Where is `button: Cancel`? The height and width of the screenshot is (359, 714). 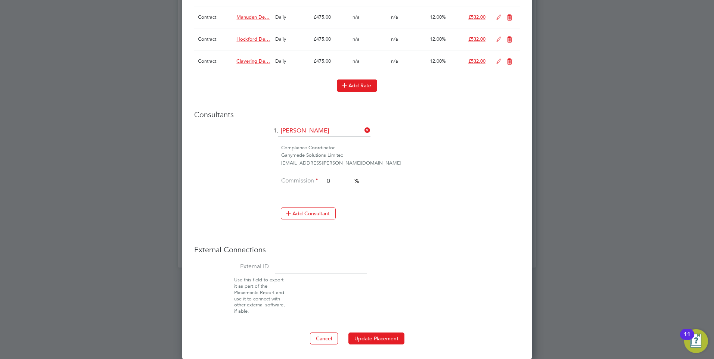 button: Cancel is located at coordinates (324, 339).